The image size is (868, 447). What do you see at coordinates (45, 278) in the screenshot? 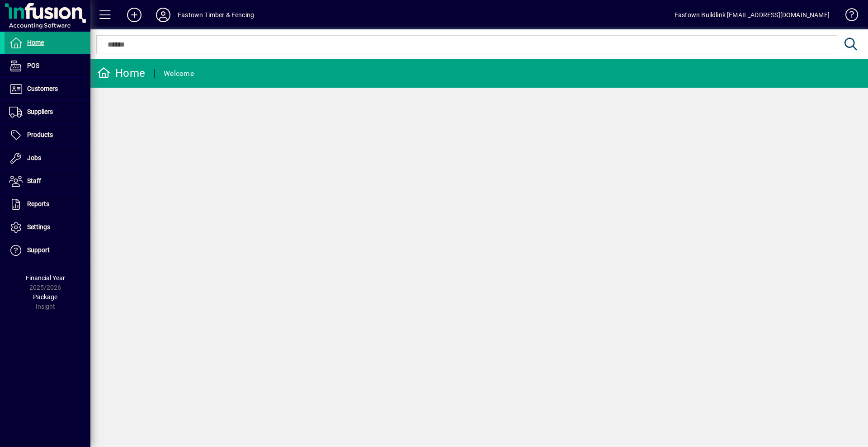
I see `span: Financial Year` at bounding box center [45, 278].